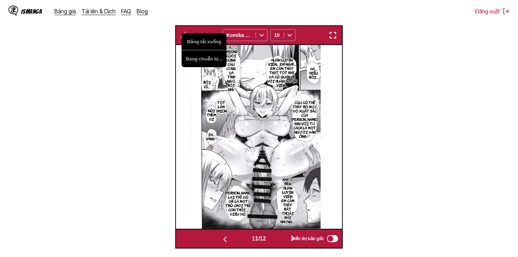  What do you see at coordinates (143, 11) in the screenshot?
I see `a: Blog` at bounding box center [143, 11].